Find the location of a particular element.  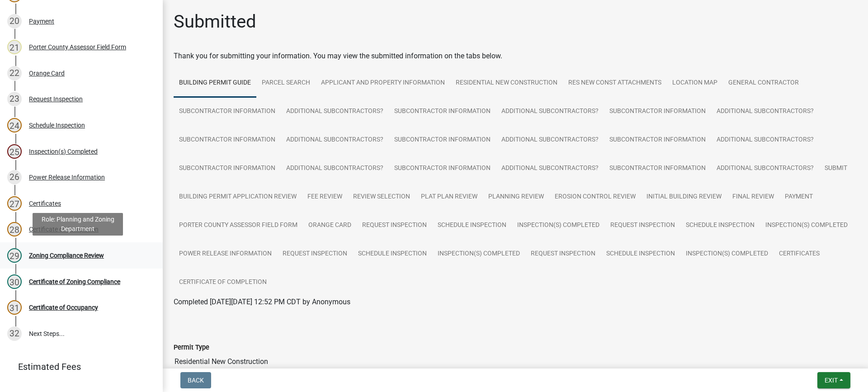

div: 32 is located at coordinates (14, 334).